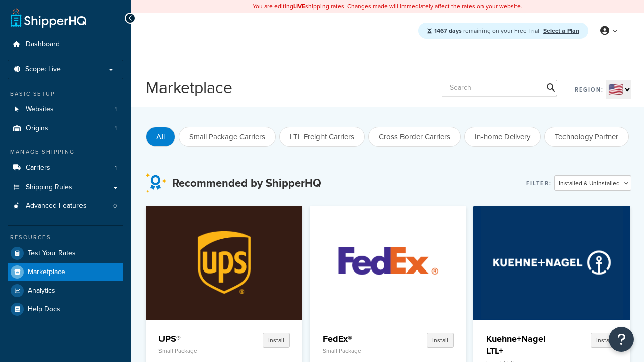  What do you see at coordinates (65, 168) in the screenshot?
I see `li: Carriers` at bounding box center [65, 168].